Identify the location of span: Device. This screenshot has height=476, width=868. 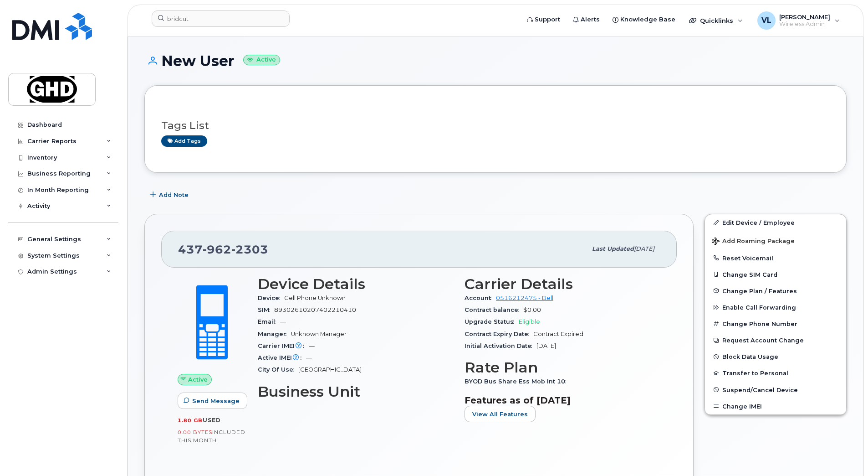
(271, 298).